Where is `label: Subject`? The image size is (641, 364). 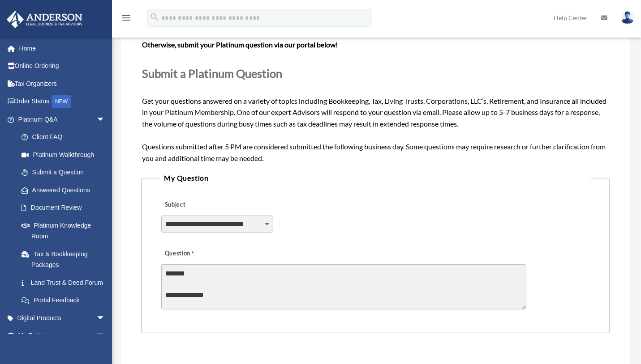 label: Subject is located at coordinates (204, 206).